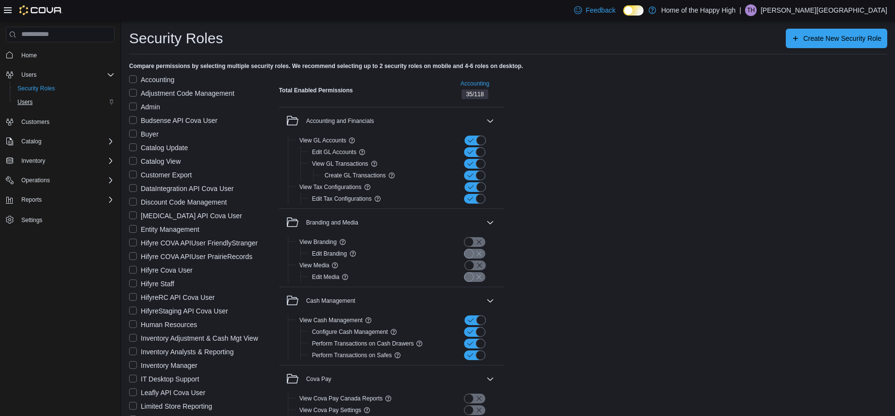 Image resolution: width=895 pixels, height=416 pixels. What do you see at coordinates (170, 406) in the screenshot?
I see `label: Limited Store Reporting` at bounding box center [170, 406].